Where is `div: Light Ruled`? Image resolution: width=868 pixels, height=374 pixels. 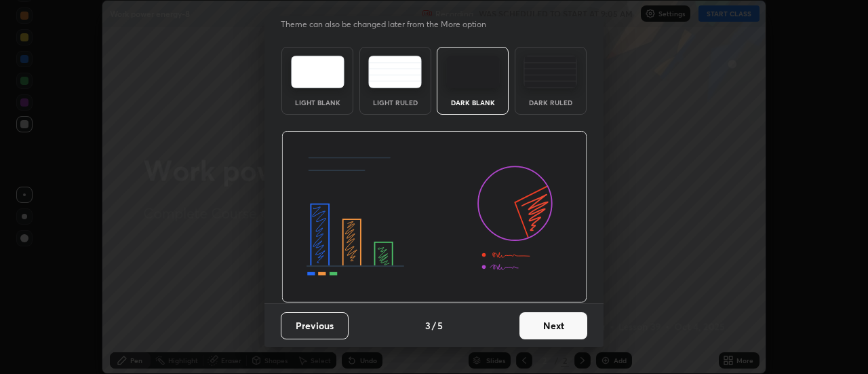
div: Light Ruled is located at coordinates (395, 102).